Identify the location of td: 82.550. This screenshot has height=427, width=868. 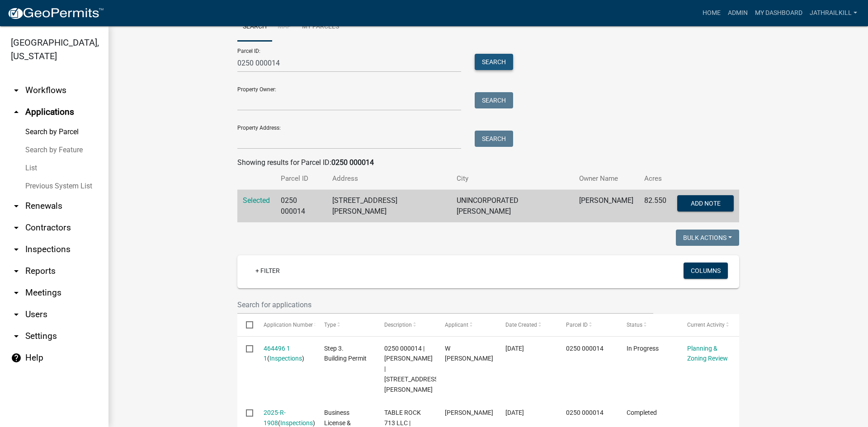
(655, 206).